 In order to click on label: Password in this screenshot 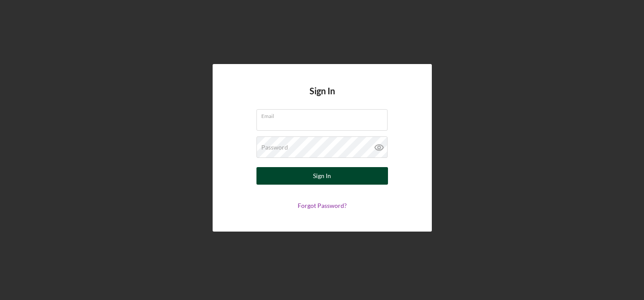, I will do `click(275, 148)`.